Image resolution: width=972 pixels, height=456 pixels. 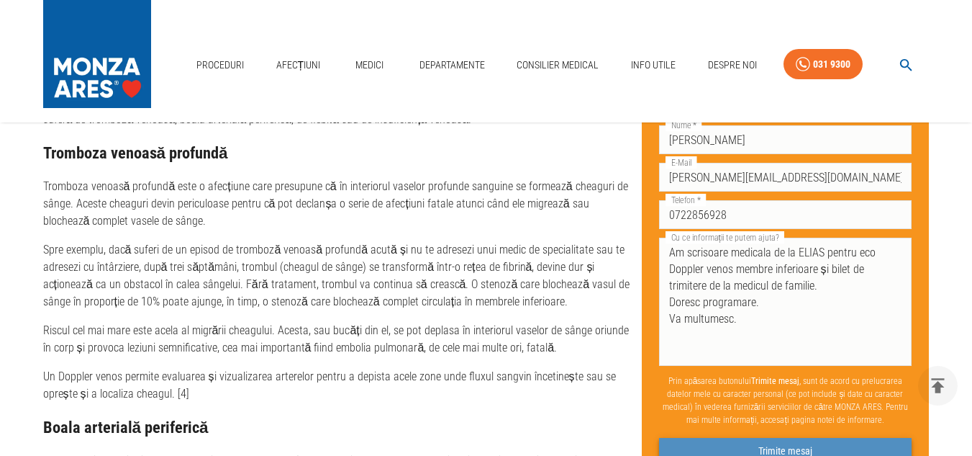 What do you see at coordinates (823, 64) in the screenshot?
I see `a: 031 9300` at bounding box center [823, 64].